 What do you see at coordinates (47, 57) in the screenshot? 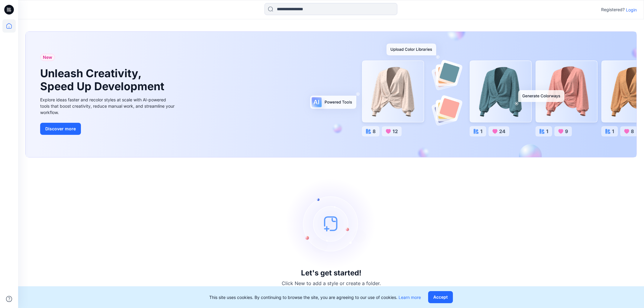
I see `span: New` at bounding box center [47, 57].